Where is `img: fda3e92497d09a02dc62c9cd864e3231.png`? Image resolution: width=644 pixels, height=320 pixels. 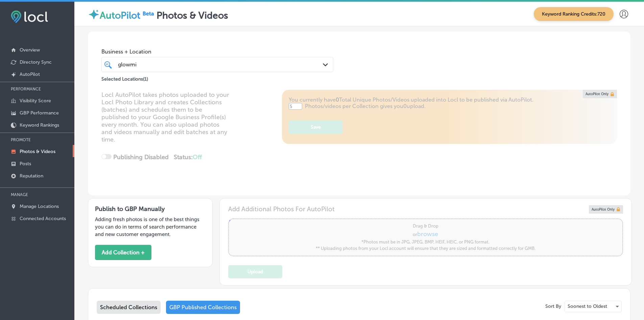 img: fda3e92497d09a02dc62c9cd864e3231.png is located at coordinates (29, 16).